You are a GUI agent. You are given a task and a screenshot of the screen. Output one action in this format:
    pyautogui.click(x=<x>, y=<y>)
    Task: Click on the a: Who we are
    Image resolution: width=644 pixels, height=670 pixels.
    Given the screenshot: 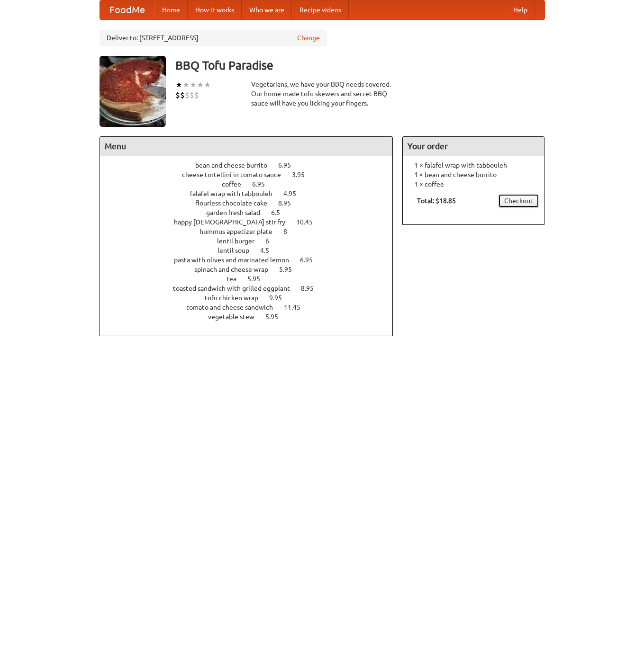 What is the action you would take?
    pyautogui.click(x=267, y=10)
    